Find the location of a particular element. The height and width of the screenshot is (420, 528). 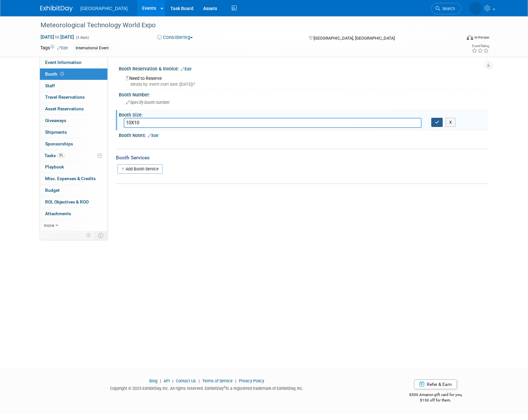

a: ROI, Objectives & ROO is located at coordinates (74, 202).